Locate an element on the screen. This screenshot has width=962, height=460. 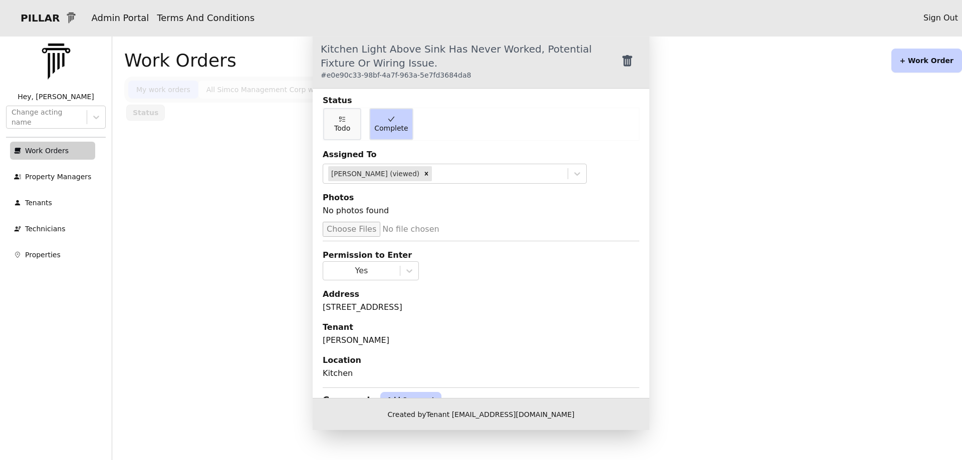
div: Remove Art Miller (viewed) is located at coordinates (426, 174).